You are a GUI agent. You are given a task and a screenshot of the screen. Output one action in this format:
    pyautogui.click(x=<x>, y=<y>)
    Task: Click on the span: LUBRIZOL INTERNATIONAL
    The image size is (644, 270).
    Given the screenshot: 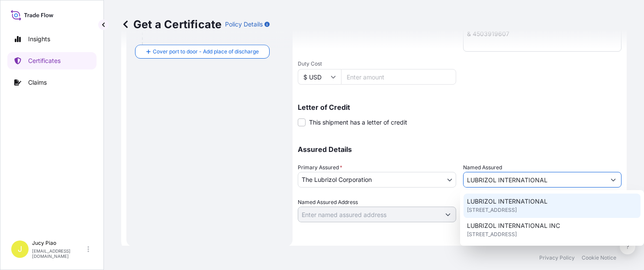 What is the action you would take?
    pyautogui.click(x=507, y=201)
    